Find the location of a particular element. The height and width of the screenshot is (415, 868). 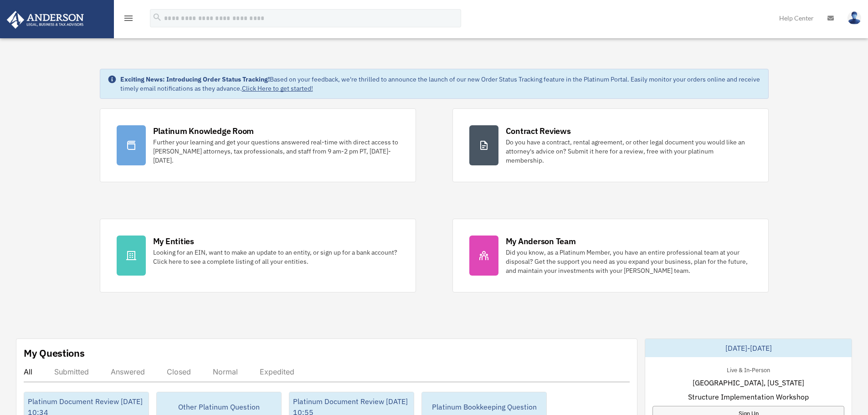

a: Contract Reviews Do you have a contract, rental agreement, or other legal document you would like... is located at coordinates (611, 145).